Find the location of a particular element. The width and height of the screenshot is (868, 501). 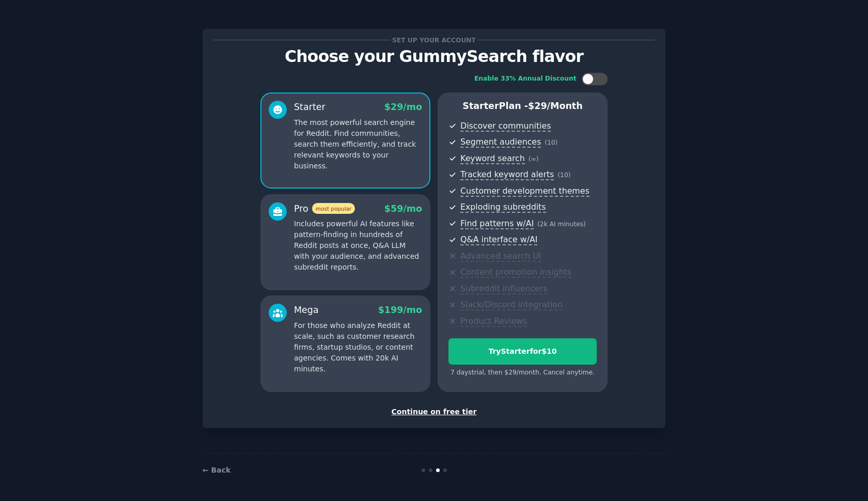

div: Continue on free tier is located at coordinates (434, 411).